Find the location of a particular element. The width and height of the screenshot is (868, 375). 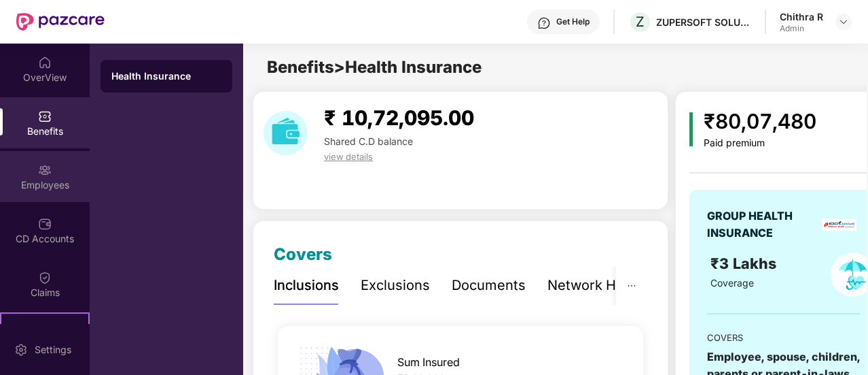

span: Coverage is located at coordinates (732, 282).